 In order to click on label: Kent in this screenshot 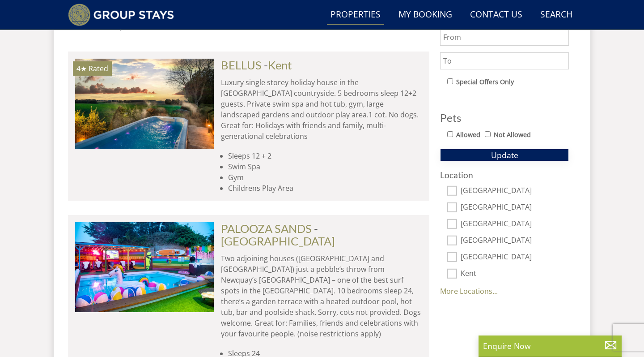, I will do `click(515, 274)`.